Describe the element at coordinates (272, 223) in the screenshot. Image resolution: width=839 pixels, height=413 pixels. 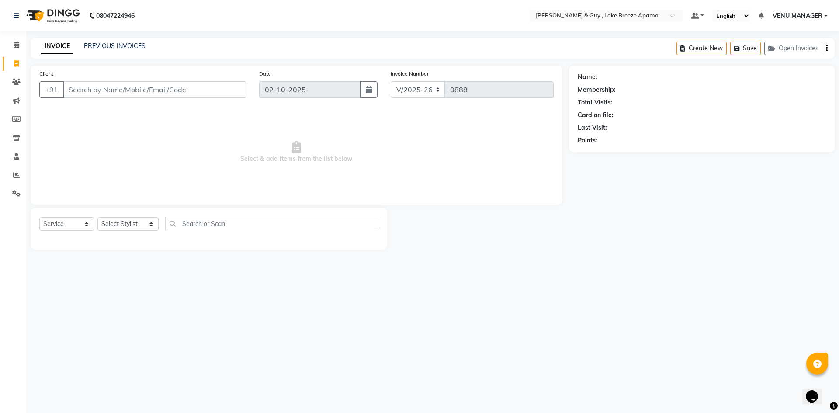
I see `input: Search or Scan` at that location.